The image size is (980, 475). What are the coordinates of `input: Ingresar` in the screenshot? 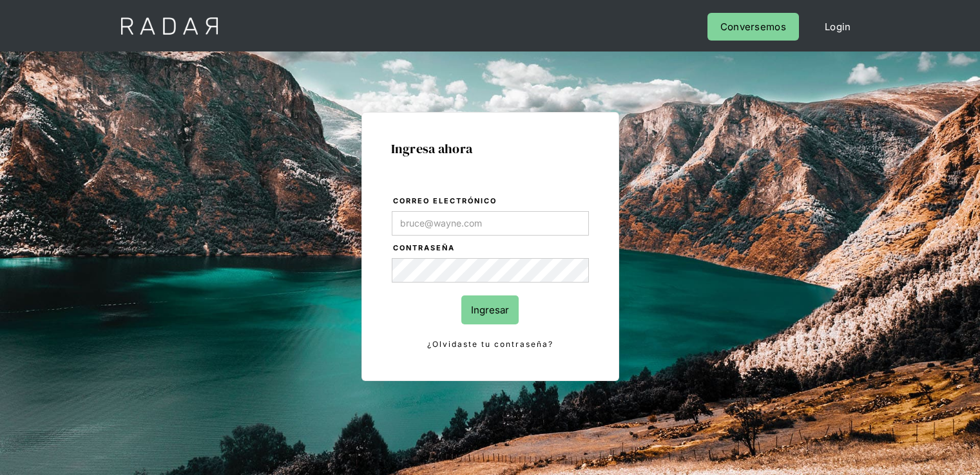 It's located at (490, 310).